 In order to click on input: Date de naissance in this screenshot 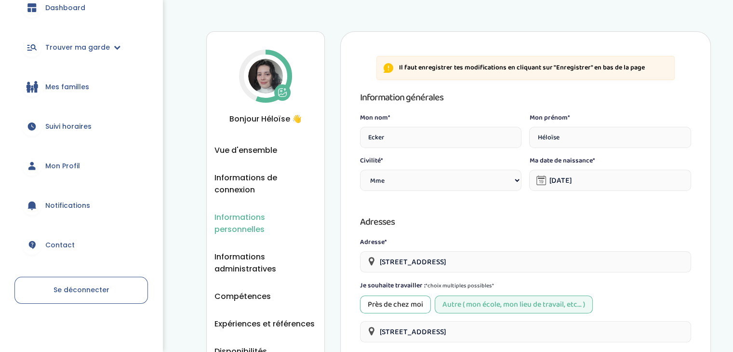, I will do `click(610, 180)`.